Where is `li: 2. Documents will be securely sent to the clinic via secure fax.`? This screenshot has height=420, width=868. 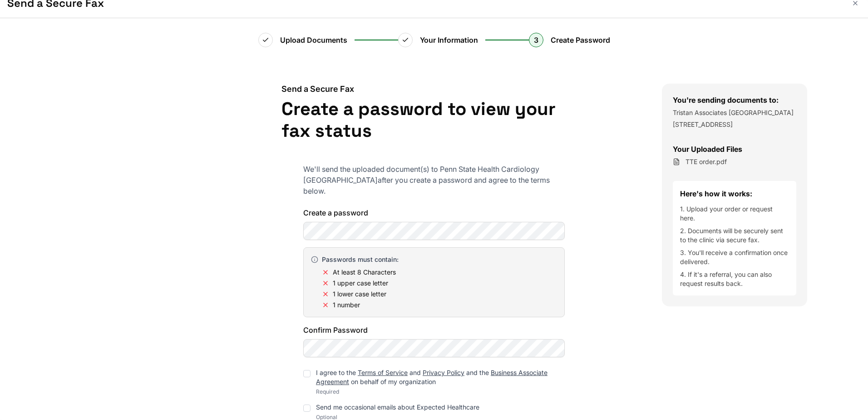
li: 2. Documents will be securely sent to the clinic via secure fax. is located at coordinates (735, 235).